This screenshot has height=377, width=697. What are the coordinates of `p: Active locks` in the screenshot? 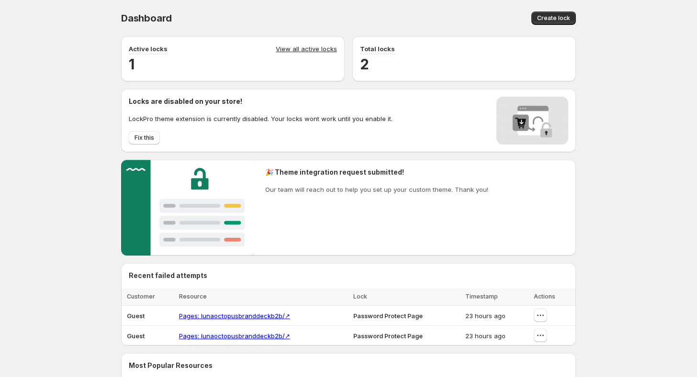 It's located at (148, 49).